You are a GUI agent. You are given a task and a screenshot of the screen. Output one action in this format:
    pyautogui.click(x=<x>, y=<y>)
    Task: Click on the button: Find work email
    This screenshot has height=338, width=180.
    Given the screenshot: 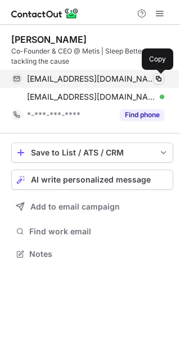 What is the action you would take?
    pyautogui.click(x=92, y=231)
    